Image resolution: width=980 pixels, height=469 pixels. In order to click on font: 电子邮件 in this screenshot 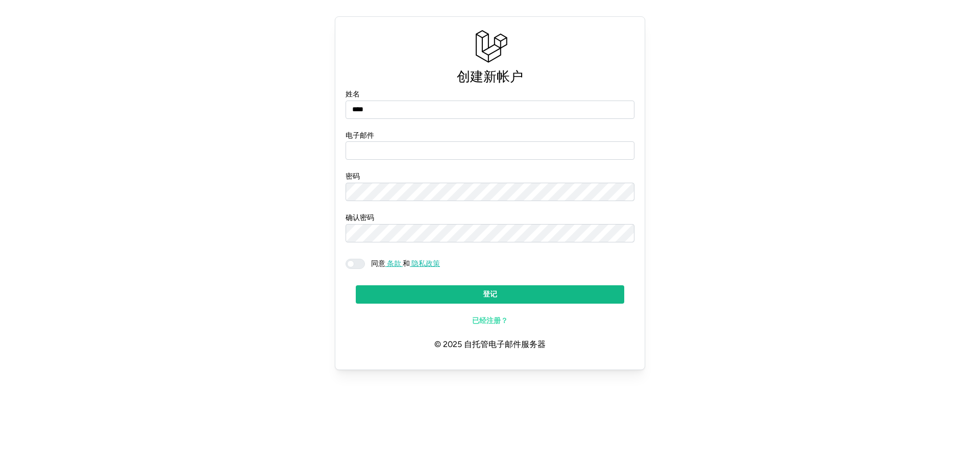, I will do `click(360, 135)`.